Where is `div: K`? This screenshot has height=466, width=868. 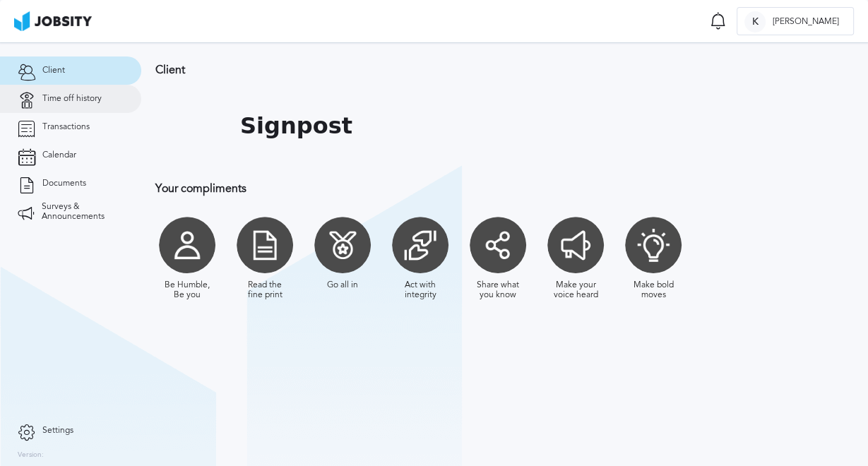 div: K is located at coordinates (755, 22).